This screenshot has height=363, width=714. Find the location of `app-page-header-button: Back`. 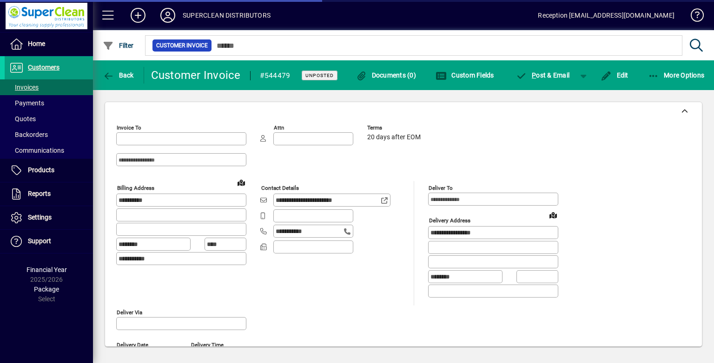

app-page-header-button: Back is located at coordinates (118, 75).